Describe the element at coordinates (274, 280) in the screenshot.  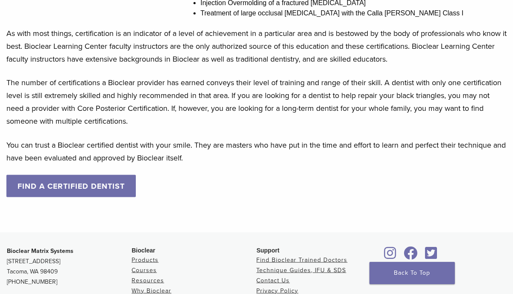
I see `a: Contact Us` at that location.